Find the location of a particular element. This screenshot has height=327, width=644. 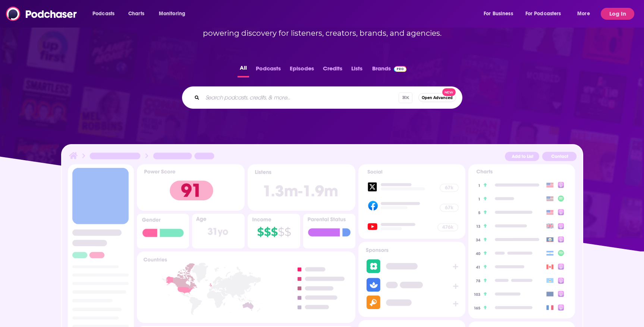

img: Podchaser Pro is located at coordinates (400, 69).